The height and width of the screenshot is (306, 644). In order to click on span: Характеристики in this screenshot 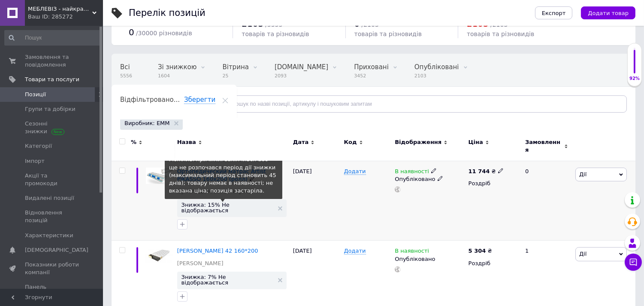, I will do `click(49, 235)`.